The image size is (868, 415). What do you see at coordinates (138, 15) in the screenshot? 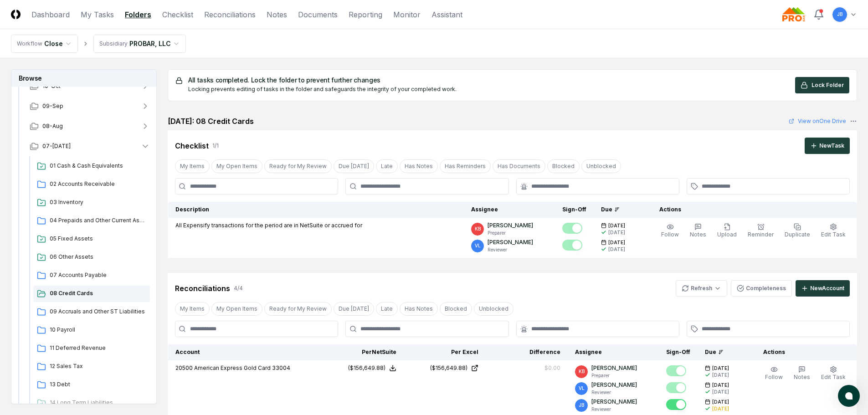
I see `a: Folders` at bounding box center [138, 15].